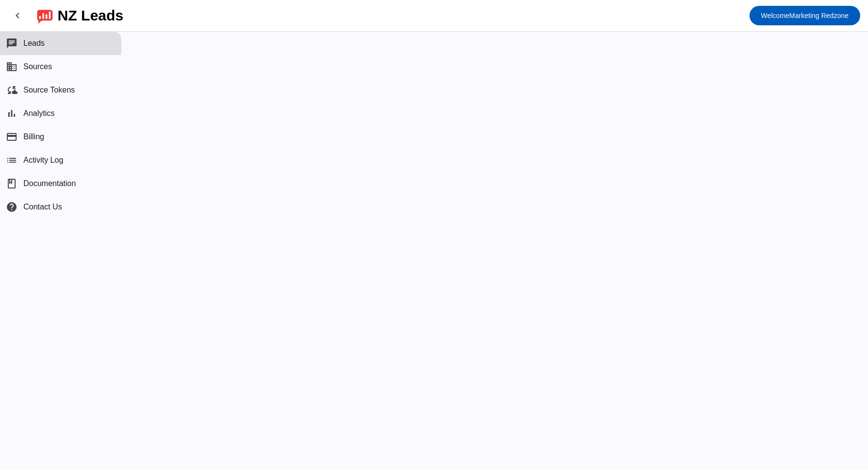 The image size is (868, 470). Describe the element at coordinates (43, 160) in the screenshot. I see `span: Activity Log` at that location.